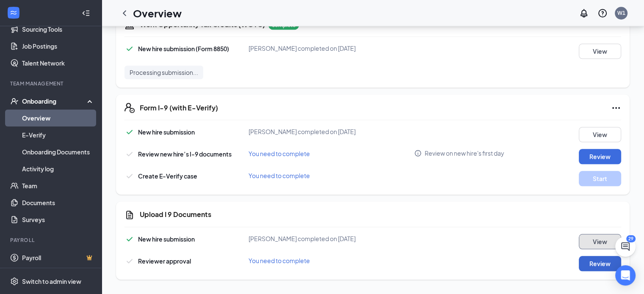  What do you see at coordinates (178, 108) in the screenshot?
I see `h5: Form I-9 (with E-Verify)` at bounding box center [178, 108].